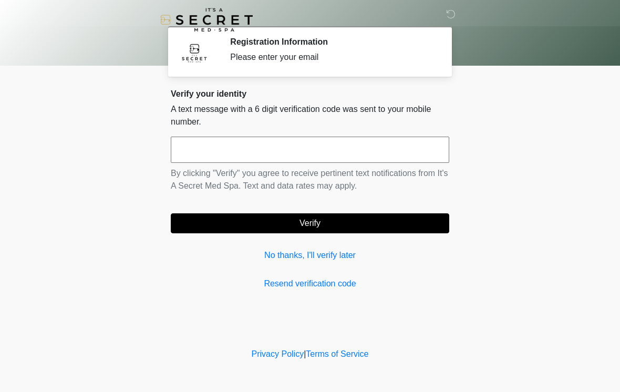 This screenshot has width=620, height=392. I want to click on a: No thanks, I'll verify later, so click(310, 256).